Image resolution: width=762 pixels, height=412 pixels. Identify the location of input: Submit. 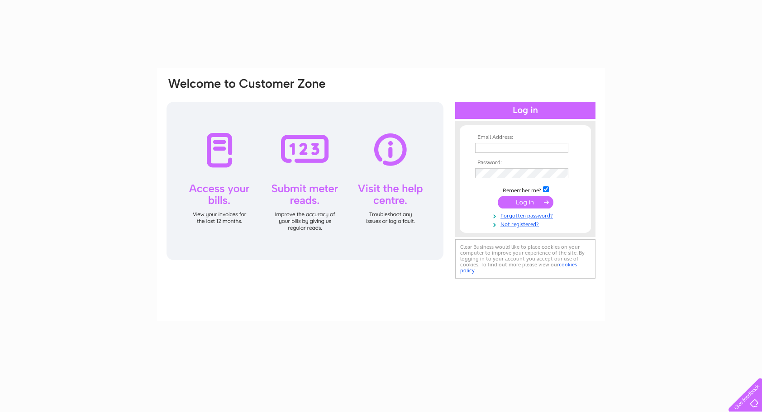
(525, 202).